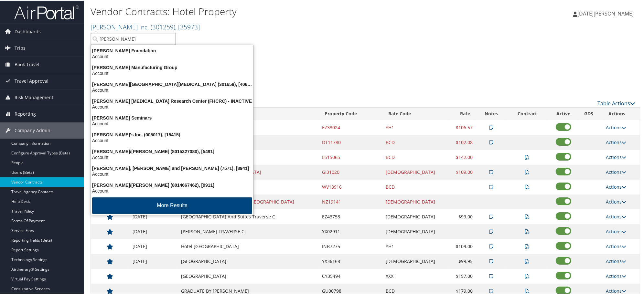 Image resolution: width=644 pixels, height=294 pixels. Describe the element at coordinates (187, 26) in the screenshot. I see `span: , [ 35973 ]` at that location.